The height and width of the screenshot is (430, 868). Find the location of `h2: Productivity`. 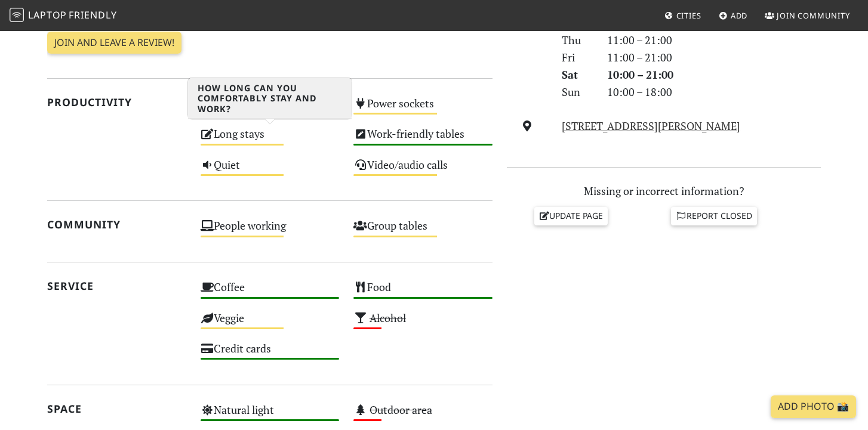

h2: Productivity is located at coordinates (116, 102).